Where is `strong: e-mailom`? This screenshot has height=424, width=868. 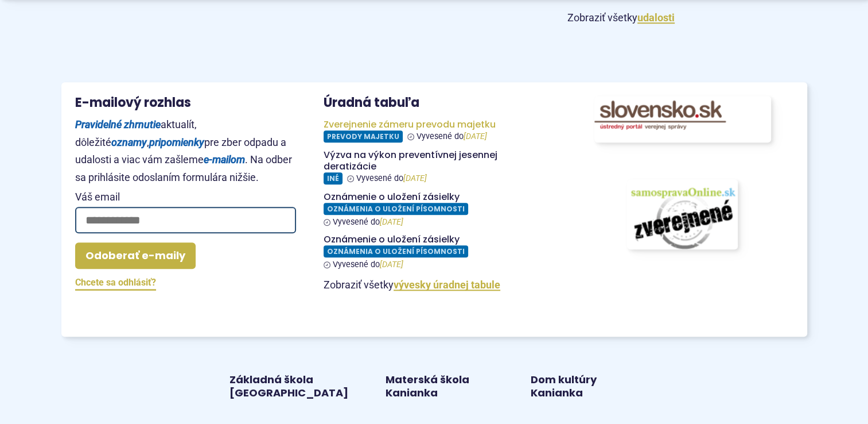
strong: e-mailom is located at coordinates (224, 159).